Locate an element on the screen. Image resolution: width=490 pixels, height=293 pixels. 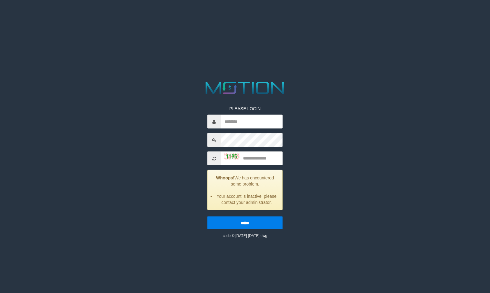
strong: Whoops! is located at coordinates (225, 178).